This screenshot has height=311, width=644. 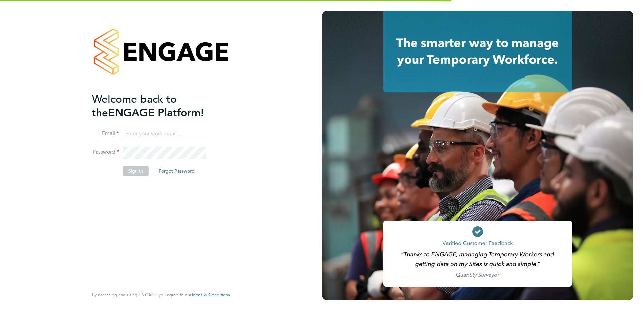 What do you see at coordinates (136, 171) in the screenshot?
I see `button: Sign In` at bounding box center [136, 171].